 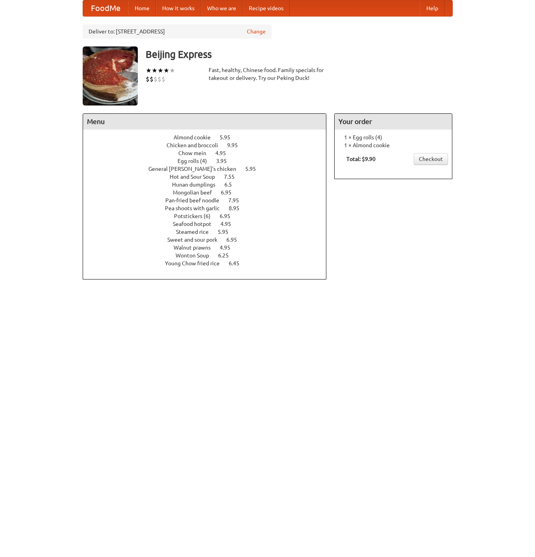 I want to click on span: Almond cookie, so click(x=196, y=137).